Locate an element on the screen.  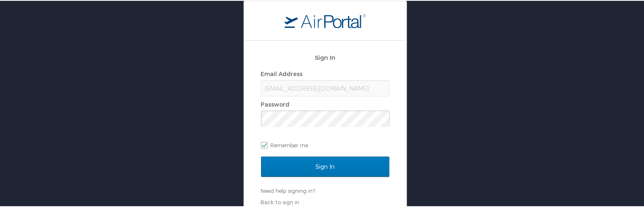
label: Remember me is located at coordinates (325, 145).